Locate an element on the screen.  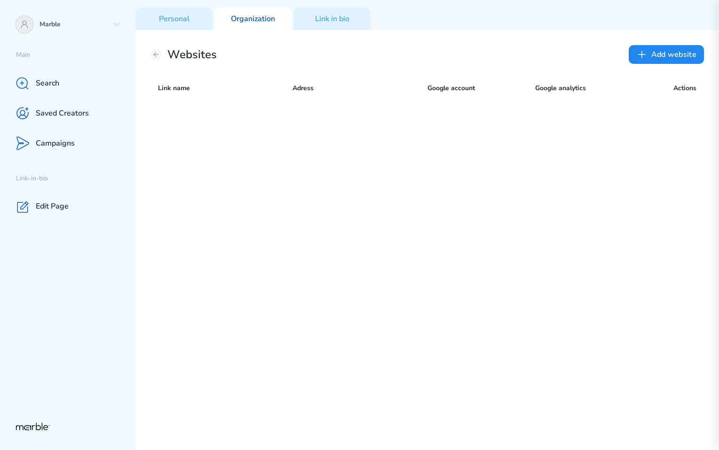
p: Adress is located at coordinates (360, 88).